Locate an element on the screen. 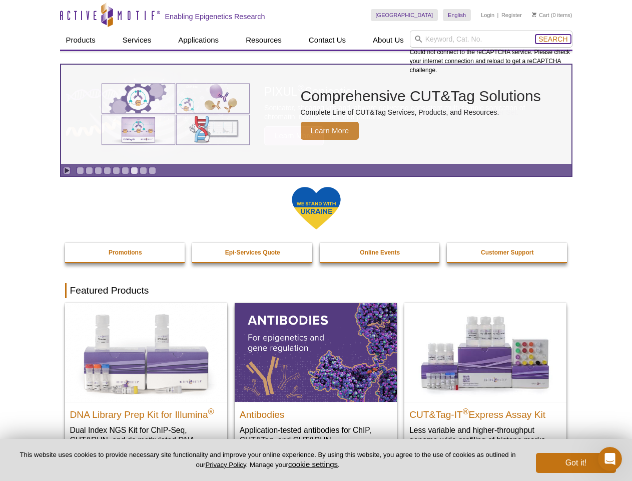  a: CUT&Tag-IT® Express Assay Kit CUT&Tag-IT®Express Assay Kit Less variable and higher-throughput ge... is located at coordinates (486, 378).